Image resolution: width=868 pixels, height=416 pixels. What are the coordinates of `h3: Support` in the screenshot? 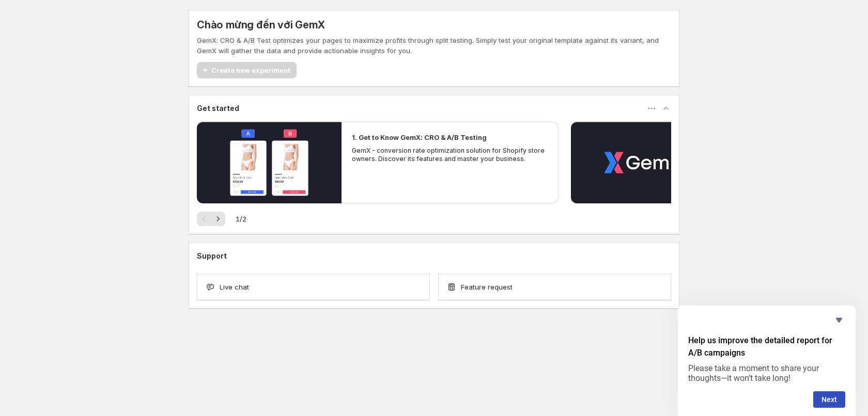 It's located at (212, 256).